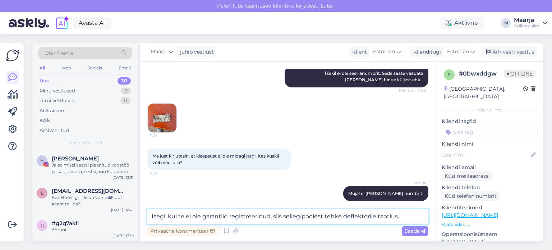  I want to click on p: Klienditeekond, so click(490, 207).